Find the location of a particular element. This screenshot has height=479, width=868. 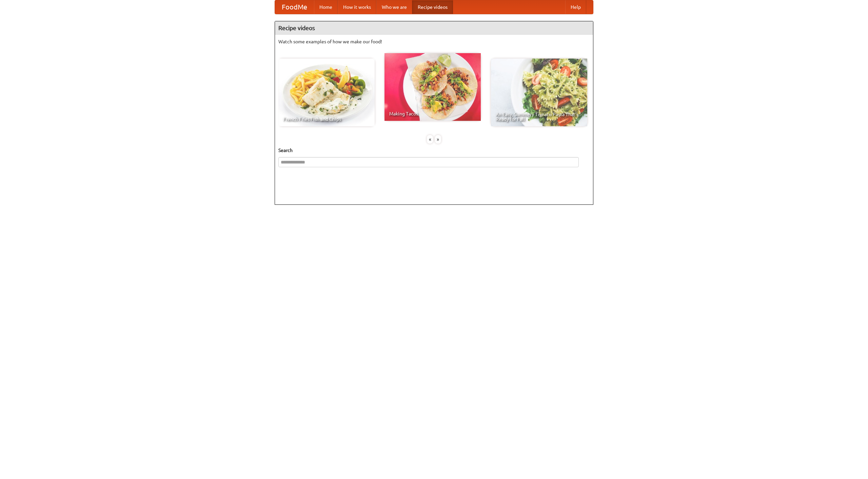

a: Recipe videos is located at coordinates (432, 7).